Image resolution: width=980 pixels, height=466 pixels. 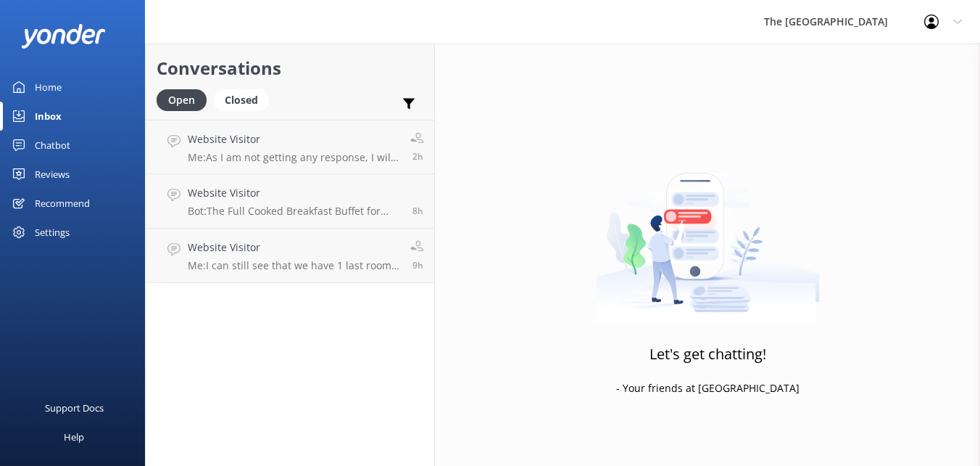 What do you see at coordinates (48, 116) in the screenshot?
I see `div: Inbox` at bounding box center [48, 116].